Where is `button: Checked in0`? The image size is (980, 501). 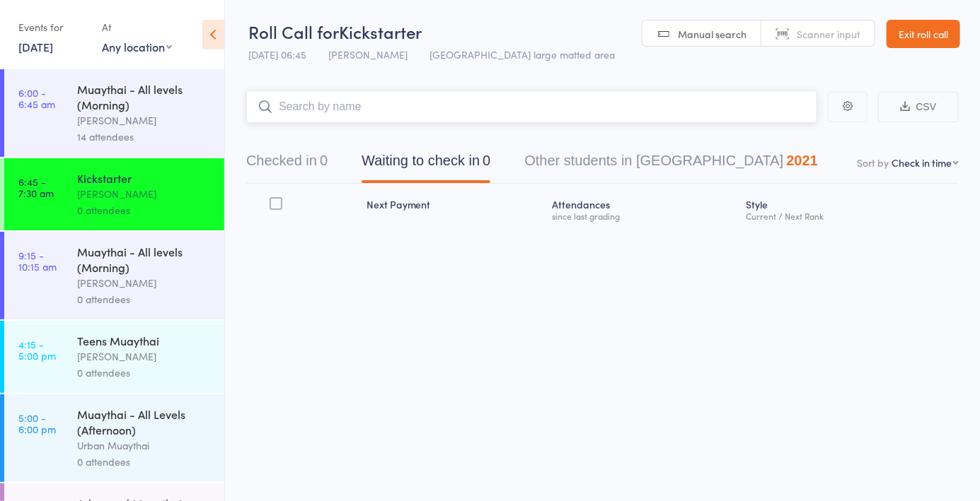
button: Checked in0 is located at coordinates (287, 164).